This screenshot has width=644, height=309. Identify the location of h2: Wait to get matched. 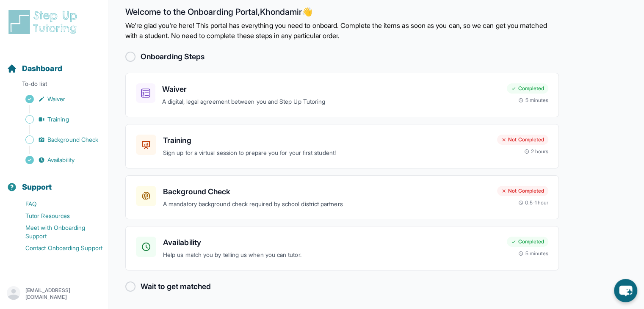
(176, 286).